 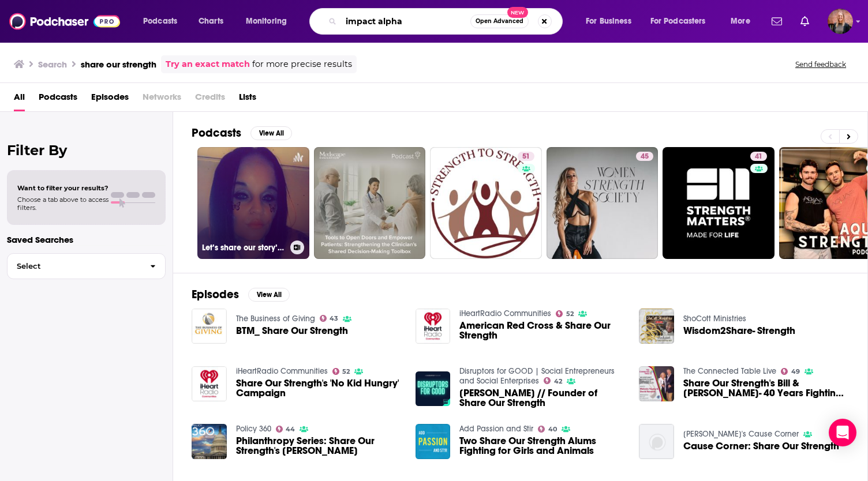 What do you see at coordinates (209, 441) in the screenshot?
I see `img: Philanthropy Series: Share Our Strength's Billy Shore` at bounding box center [209, 441].